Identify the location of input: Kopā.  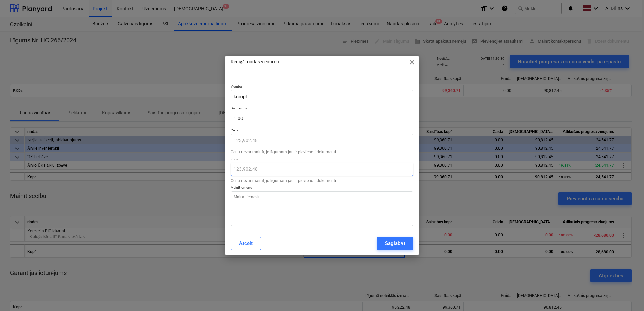
(322, 169).